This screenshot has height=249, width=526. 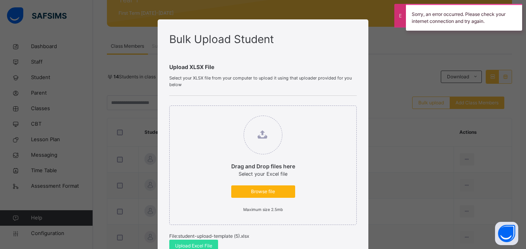 What do you see at coordinates (263, 191) in the screenshot?
I see `span: Browse file` at bounding box center [263, 191].